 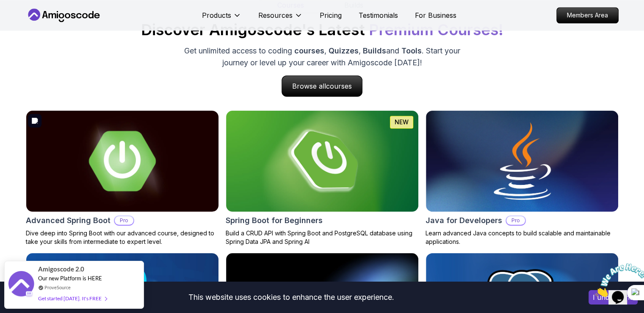 I want to click on span: Tools, so click(x=412, y=51).